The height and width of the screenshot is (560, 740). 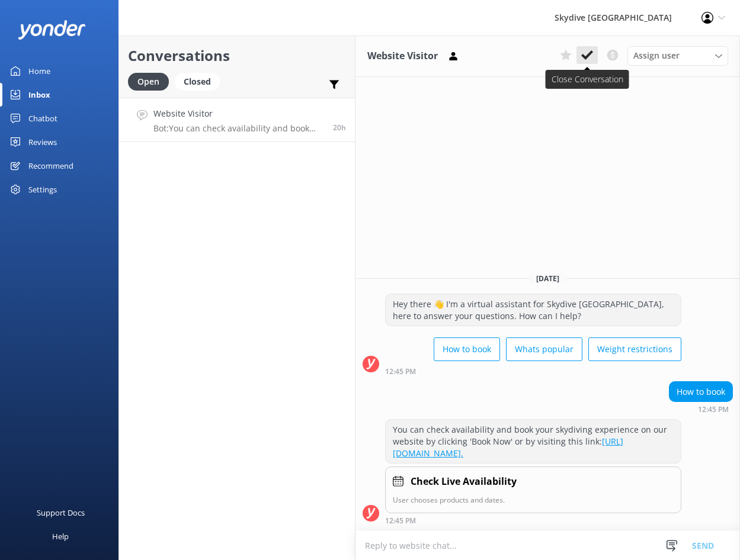 I want to click on h3: Website Visitor, so click(x=403, y=56).